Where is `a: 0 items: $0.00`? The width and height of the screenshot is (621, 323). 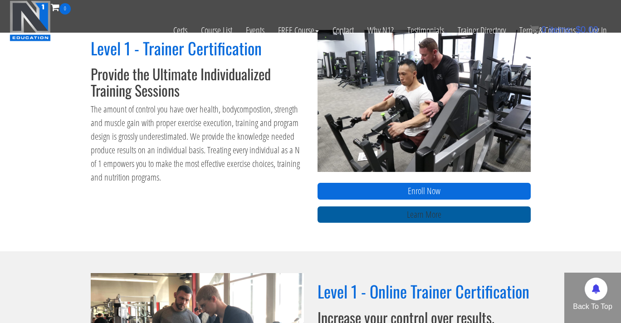
a: 0 items: $0.00 is located at coordinates (564, 29).